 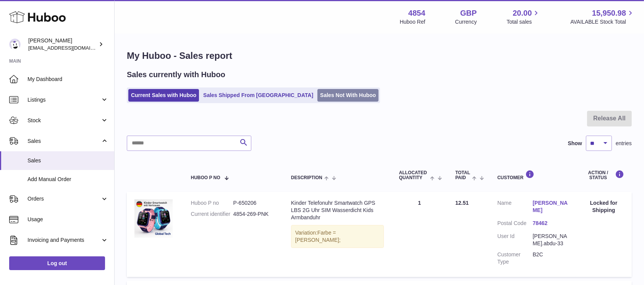 What do you see at coordinates (515, 259) in the screenshot?
I see `dt: Customer Type` at bounding box center [515, 259].